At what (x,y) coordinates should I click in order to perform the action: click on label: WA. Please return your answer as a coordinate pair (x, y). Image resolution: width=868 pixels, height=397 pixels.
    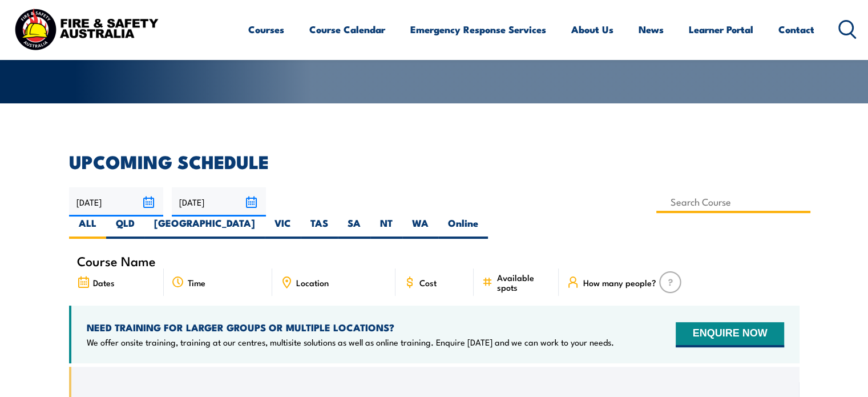
    Looking at the image, I should click on (420, 227).